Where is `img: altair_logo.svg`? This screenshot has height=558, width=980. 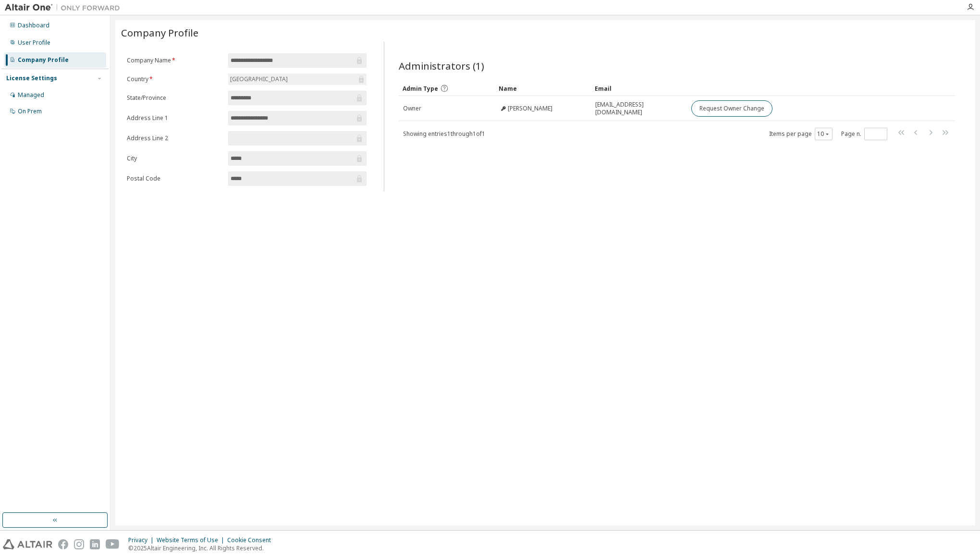
img: altair_logo.svg is located at coordinates (27, 544).